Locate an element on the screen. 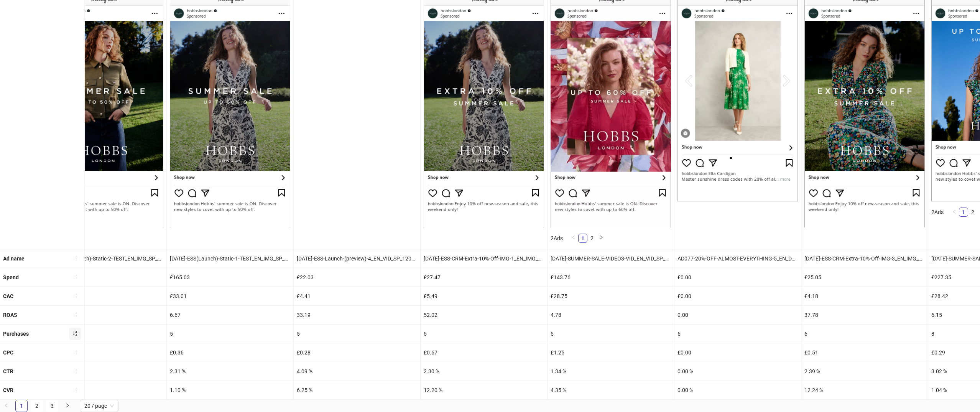  div: 37.78 is located at coordinates (865, 315).